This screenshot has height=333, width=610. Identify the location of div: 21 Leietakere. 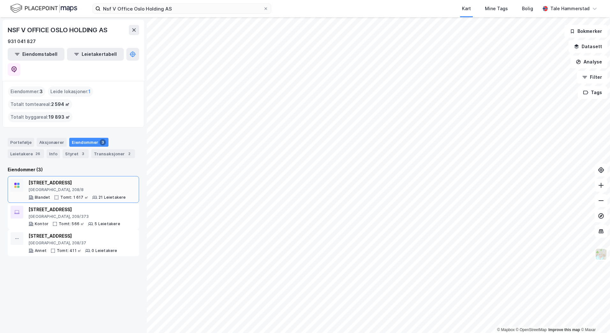
(112, 197).